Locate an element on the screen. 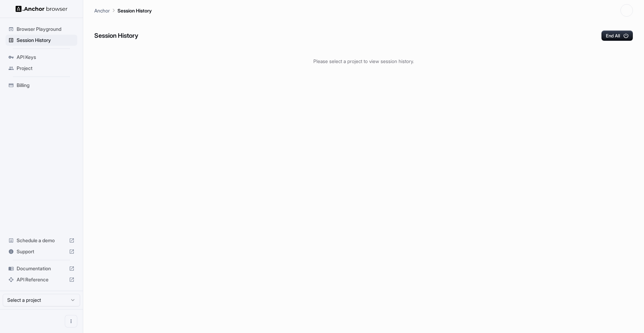 The width and height of the screenshot is (644, 333). div: Billing is located at coordinates (41, 85).